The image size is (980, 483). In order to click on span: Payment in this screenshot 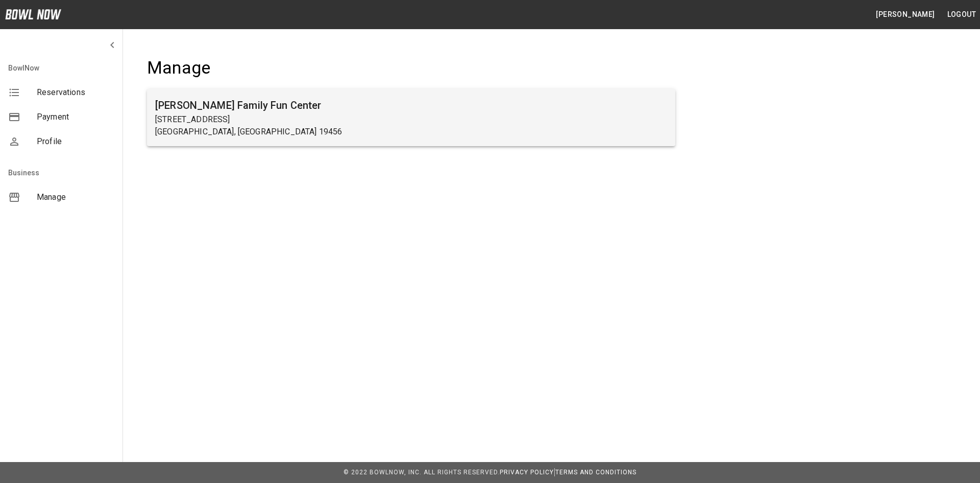, I will do `click(76, 117)`.